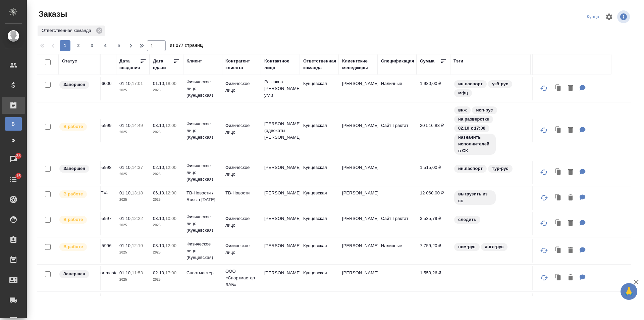 This screenshot has height=320, width=644. Describe the element at coordinates (433, 172) in the screenshot. I see `td: 1 515,00 ₽` at that location.